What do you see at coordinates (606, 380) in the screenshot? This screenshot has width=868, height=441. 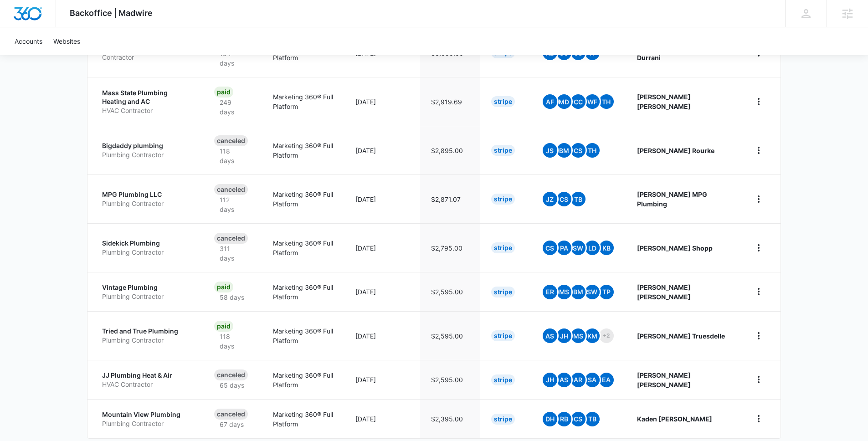 I see `span: EA` at bounding box center [606, 380].